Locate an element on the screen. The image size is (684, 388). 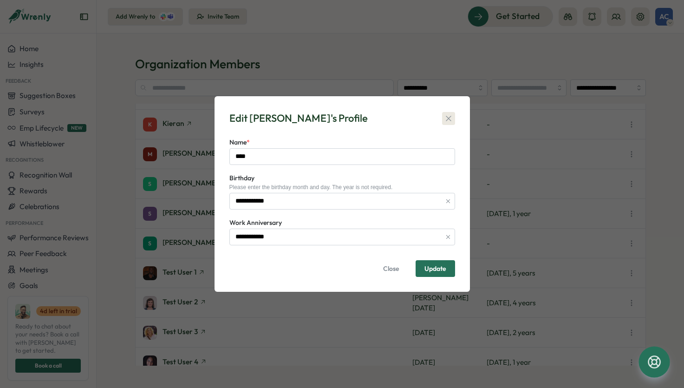
span: Close is located at coordinates (391, 268).